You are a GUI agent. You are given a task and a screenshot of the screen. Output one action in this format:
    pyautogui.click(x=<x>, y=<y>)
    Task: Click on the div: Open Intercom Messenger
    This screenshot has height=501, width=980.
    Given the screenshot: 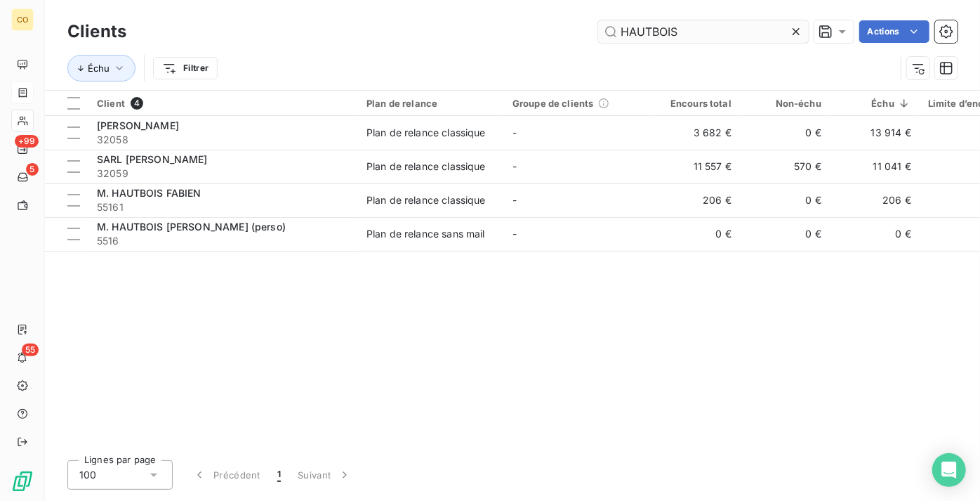 What is the action you would take?
    pyautogui.click(x=949, y=470)
    